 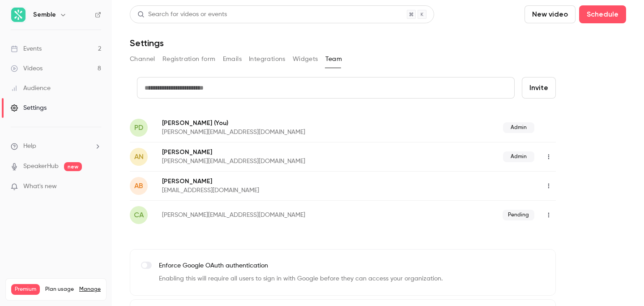 I want to click on div: Settings, so click(x=29, y=108).